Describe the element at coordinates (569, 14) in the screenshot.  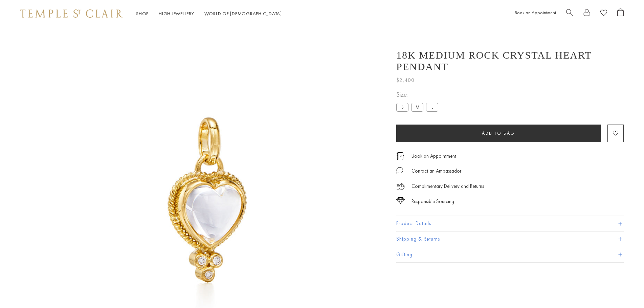
I see `a: Search` at that location.